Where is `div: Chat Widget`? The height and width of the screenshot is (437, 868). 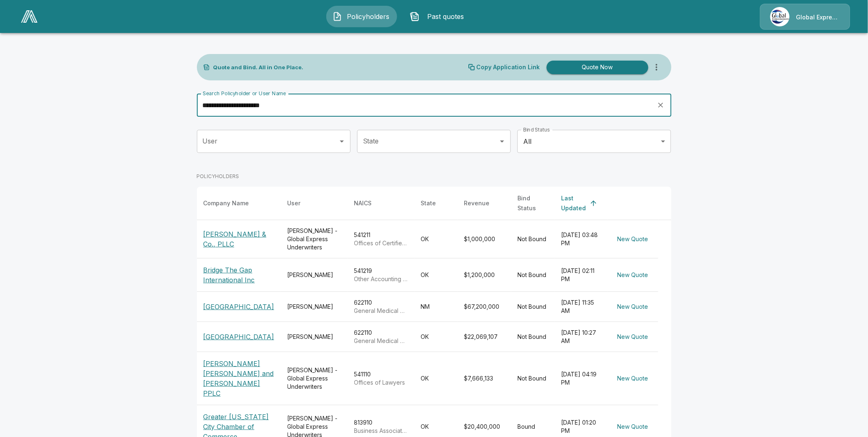
div: Chat Widget is located at coordinates (848, 417).